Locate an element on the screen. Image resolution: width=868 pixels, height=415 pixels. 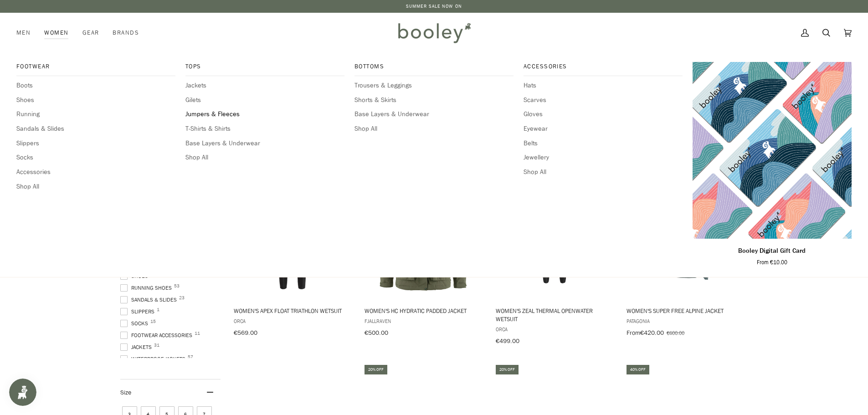
span: Jumpers & Fleeces is located at coordinates (265, 114).